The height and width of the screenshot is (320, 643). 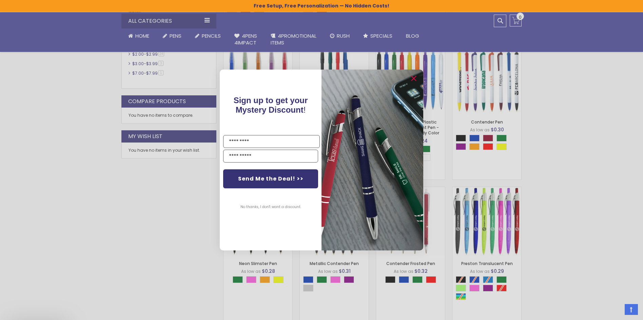 I want to click on input: YOUR EMAIL, so click(x=270, y=156).